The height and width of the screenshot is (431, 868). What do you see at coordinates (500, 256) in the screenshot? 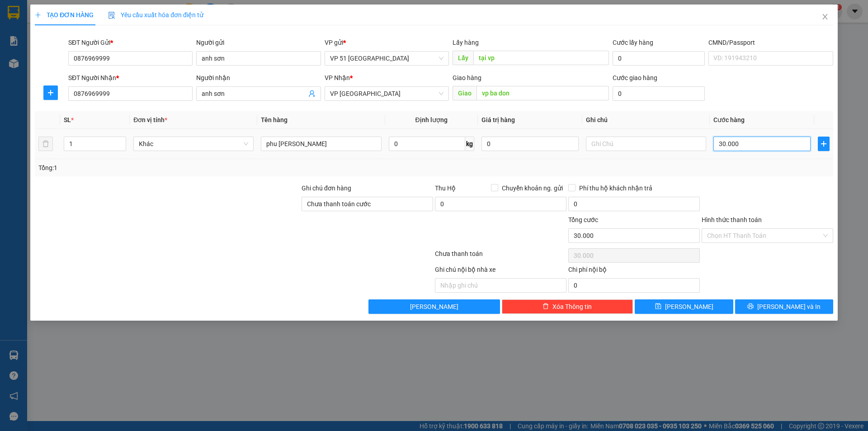
I see `div: Chưa thanh toán` at bounding box center [500, 256].